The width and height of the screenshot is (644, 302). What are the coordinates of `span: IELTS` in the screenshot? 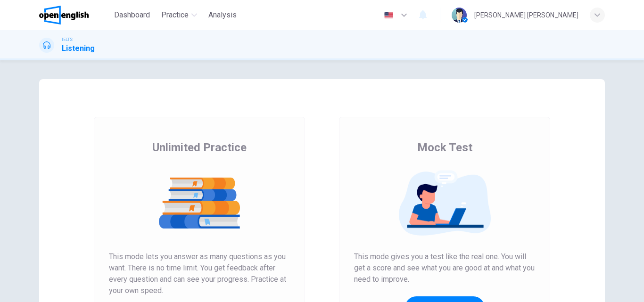 It's located at (67, 40).